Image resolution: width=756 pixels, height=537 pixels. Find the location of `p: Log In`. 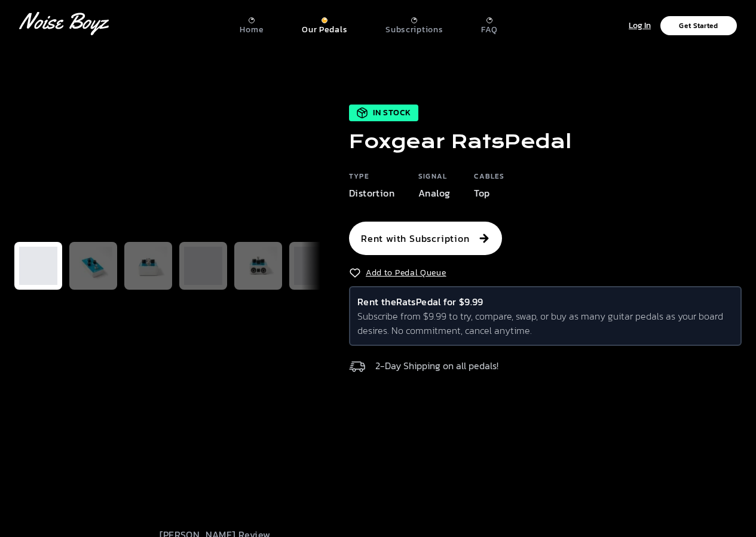

p: Log In is located at coordinates (639, 26).